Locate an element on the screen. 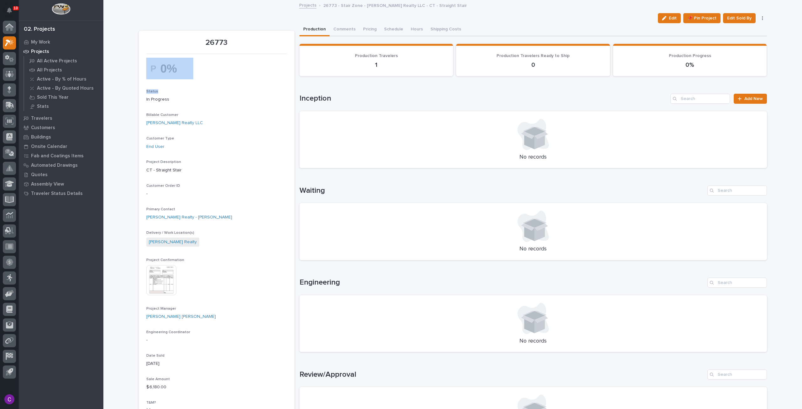 This screenshot has width=802, height=409. button: Production is located at coordinates (314, 30).